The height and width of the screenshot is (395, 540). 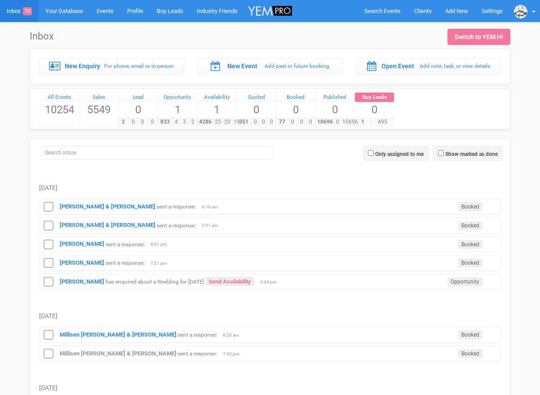 What do you see at coordinates (296, 97) in the screenshot?
I see `div: Booked` at bounding box center [296, 97].